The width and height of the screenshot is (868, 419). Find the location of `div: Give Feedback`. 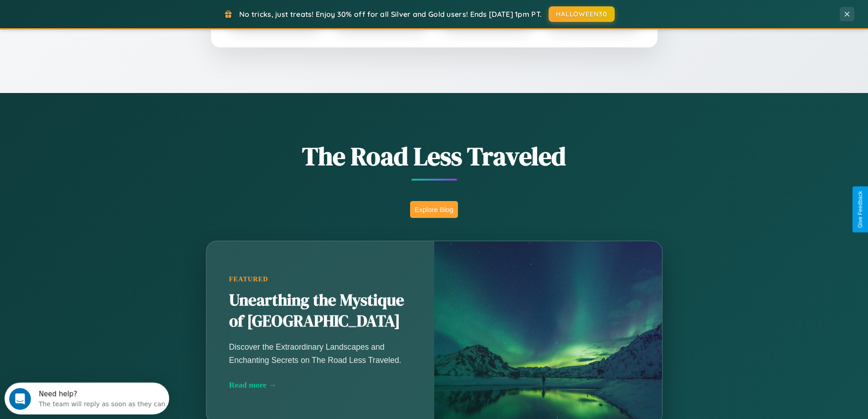

div: Give Feedback is located at coordinates (860, 209).